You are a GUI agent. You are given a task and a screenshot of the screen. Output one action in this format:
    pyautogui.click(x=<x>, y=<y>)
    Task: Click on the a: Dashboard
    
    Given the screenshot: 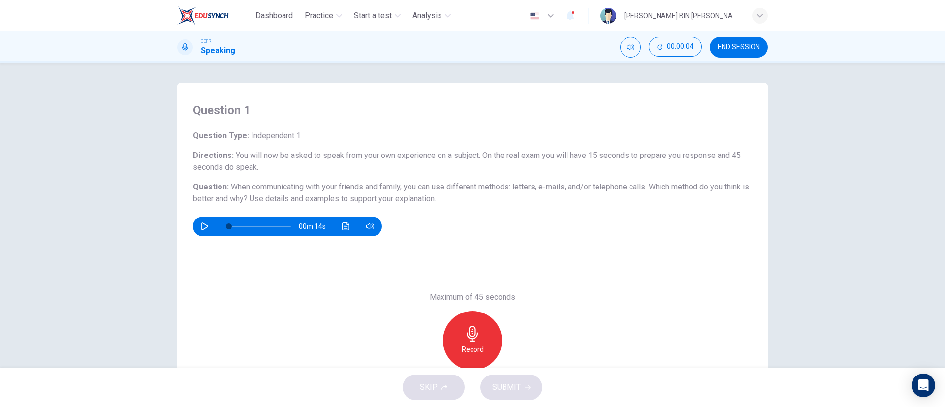 What is the action you would take?
    pyautogui.click(x=274, y=16)
    